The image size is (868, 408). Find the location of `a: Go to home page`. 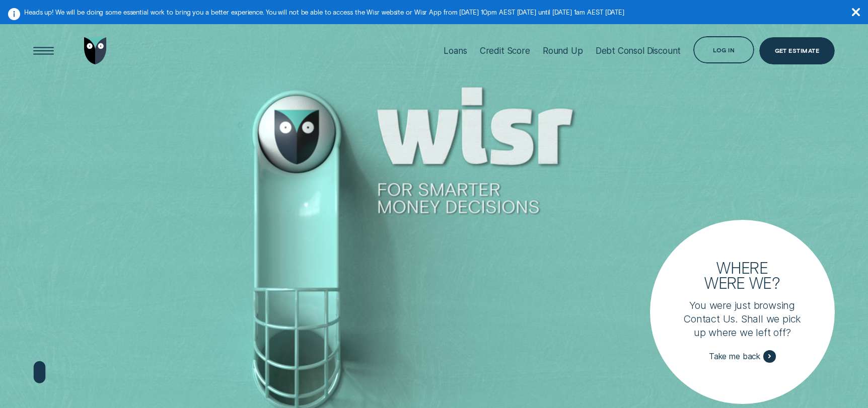

a: Go to home page is located at coordinates (95, 50).